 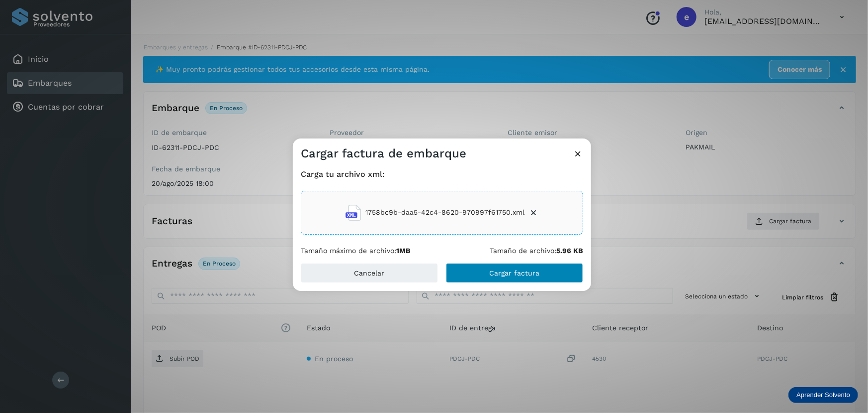 What do you see at coordinates (824, 395) in the screenshot?
I see `div: Aprender Solvento` at bounding box center [824, 395].